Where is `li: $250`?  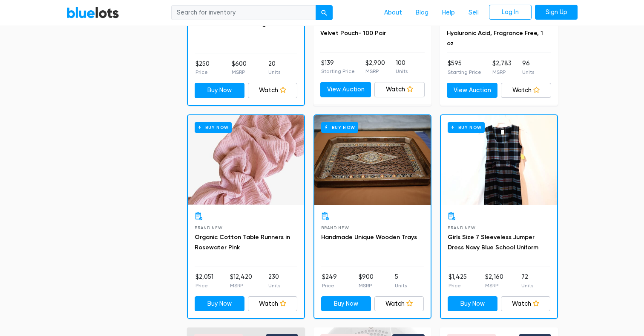 li: $250 is located at coordinates (202, 68).